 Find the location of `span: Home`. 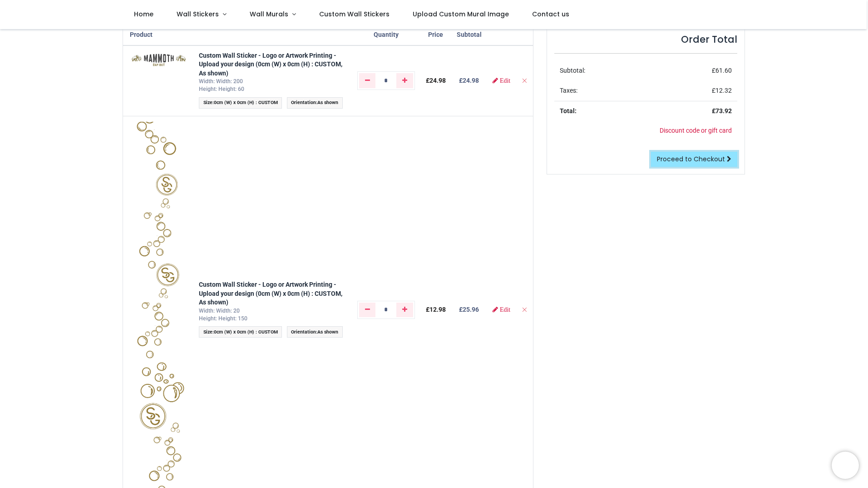

span: Home is located at coordinates (144, 14).